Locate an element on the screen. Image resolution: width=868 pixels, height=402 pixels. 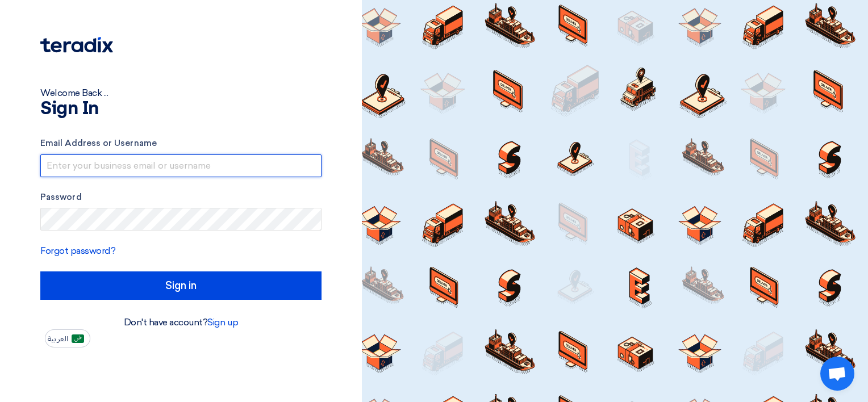
input: Enter your business email or username is located at coordinates (181, 166).